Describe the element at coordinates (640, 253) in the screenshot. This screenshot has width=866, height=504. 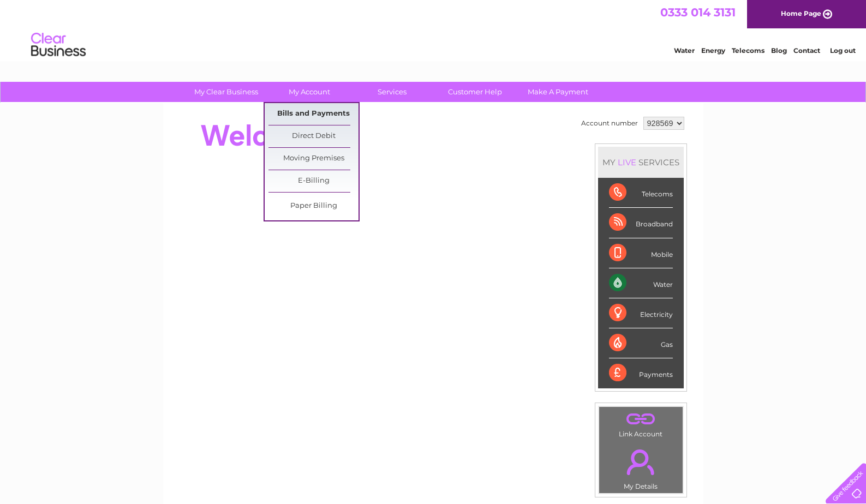
I see `div: Mobile` at that location.